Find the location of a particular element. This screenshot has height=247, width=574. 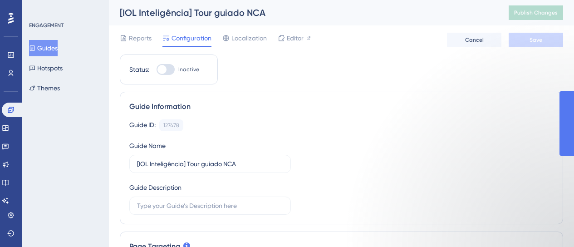

button: Cancel is located at coordinates (474, 40).